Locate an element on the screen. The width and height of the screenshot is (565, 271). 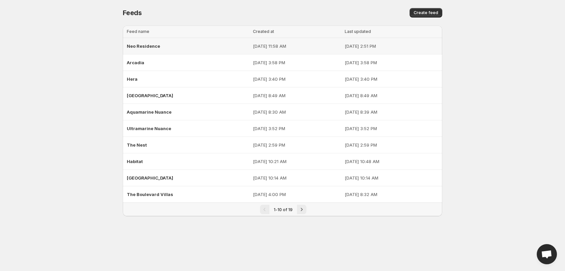
span: Habitat is located at coordinates (135, 161).